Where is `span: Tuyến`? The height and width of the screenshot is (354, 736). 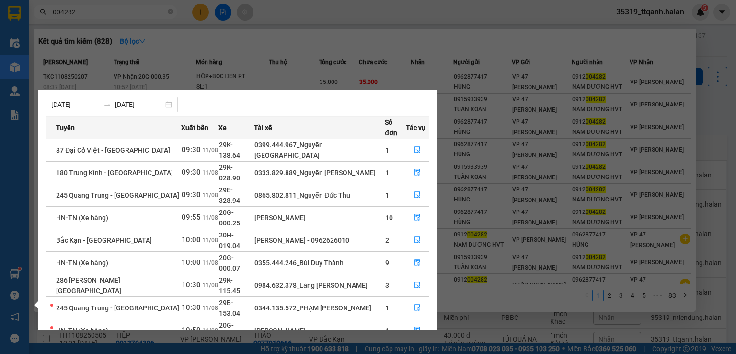
span: Tuyến is located at coordinates (65, 127).